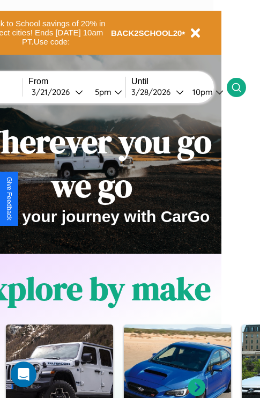 The image size is (260, 398). Describe the element at coordinates (77, 82) in the screenshot. I see `label: From` at that location.